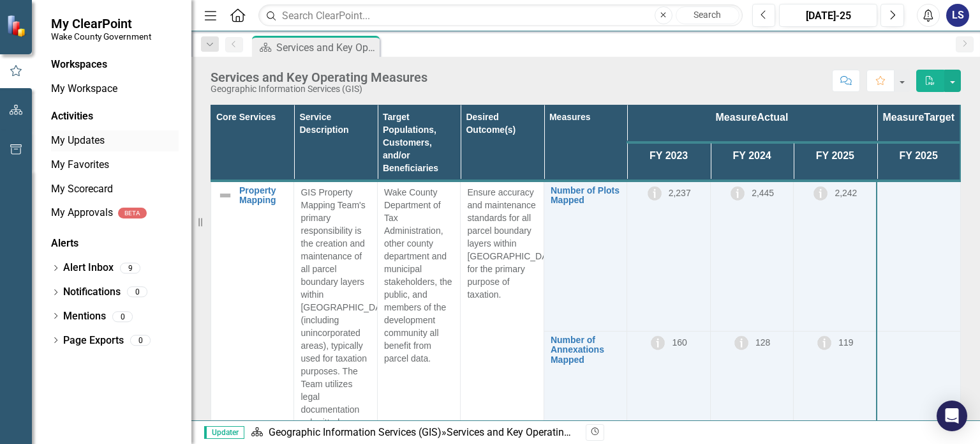 This screenshot has height=444, width=980. What do you see at coordinates (115, 165) in the screenshot?
I see `a: My Favorites` at bounding box center [115, 165].